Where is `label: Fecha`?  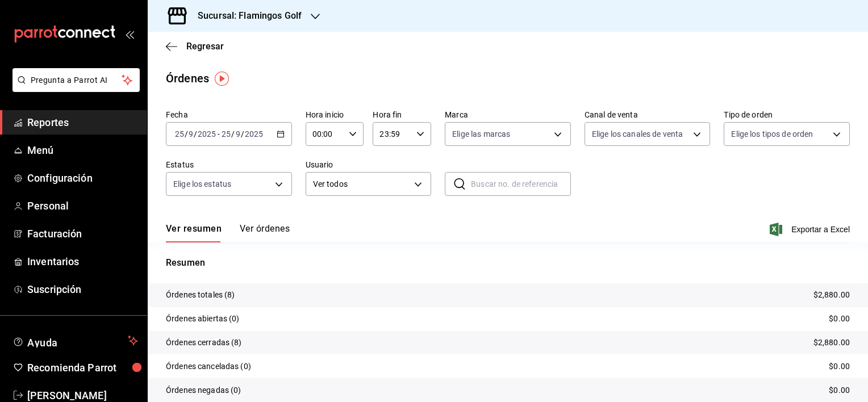 label: Fecha is located at coordinates (229, 115).